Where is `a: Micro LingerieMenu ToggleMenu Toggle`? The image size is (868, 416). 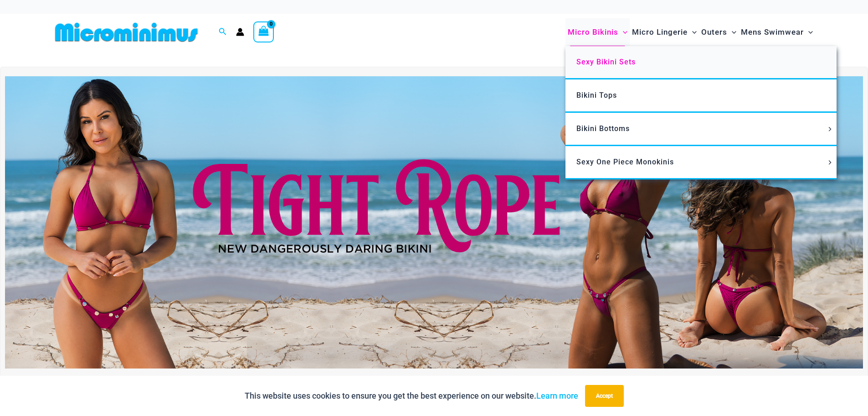
a: Micro LingerieMenu ToggleMenu Toggle is located at coordinates (664, 32).